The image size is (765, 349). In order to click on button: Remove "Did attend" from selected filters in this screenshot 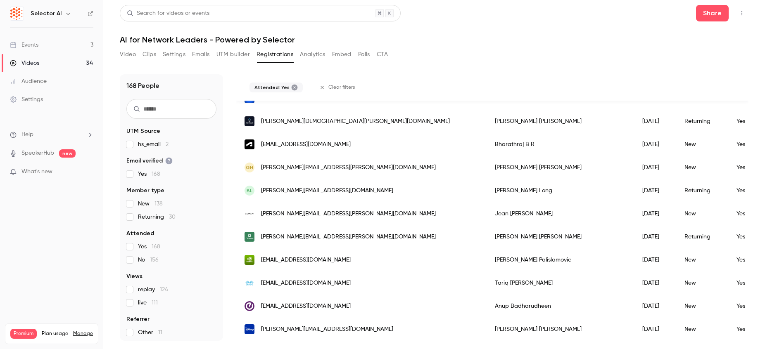, I will do `click(294, 88)`.